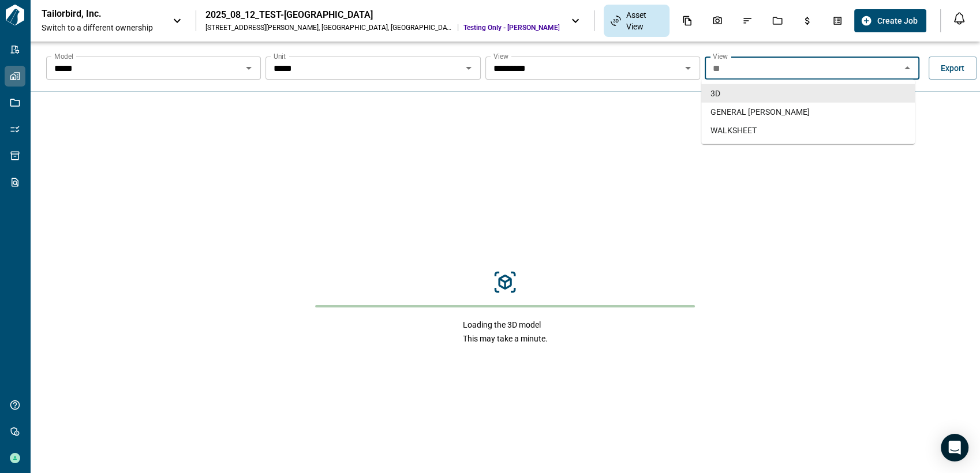 This screenshot has height=473, width=980. Describe the element at coordinates (807, 21) in the screenshot. I see `div: Budgets` at that location.